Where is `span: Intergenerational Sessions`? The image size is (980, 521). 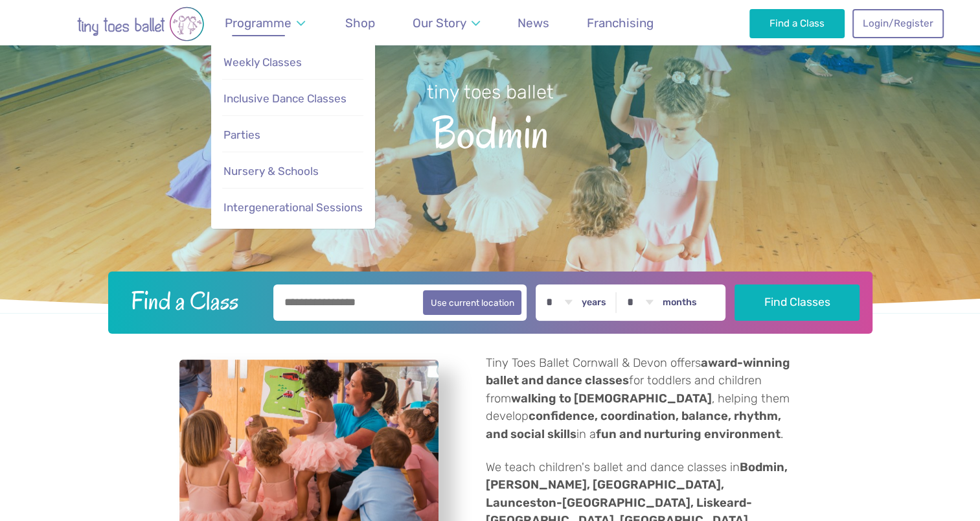 span: Intergenerational Sessions is located at coordinates (293, 207).